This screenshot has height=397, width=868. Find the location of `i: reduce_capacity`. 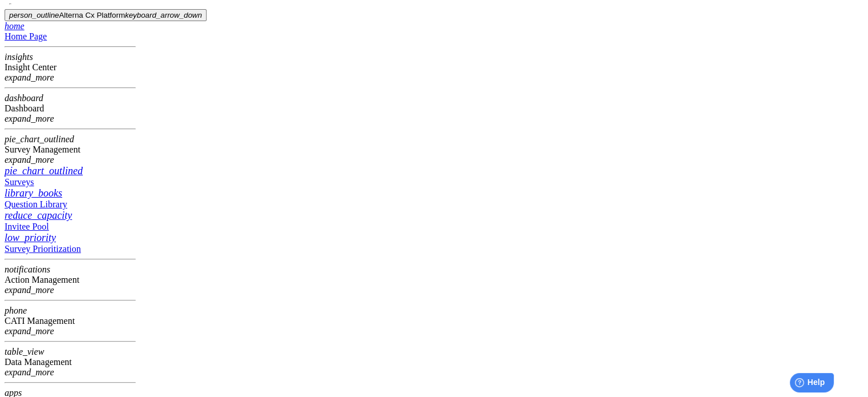

i: reduce_capacity is located at coordinates (38, 215).